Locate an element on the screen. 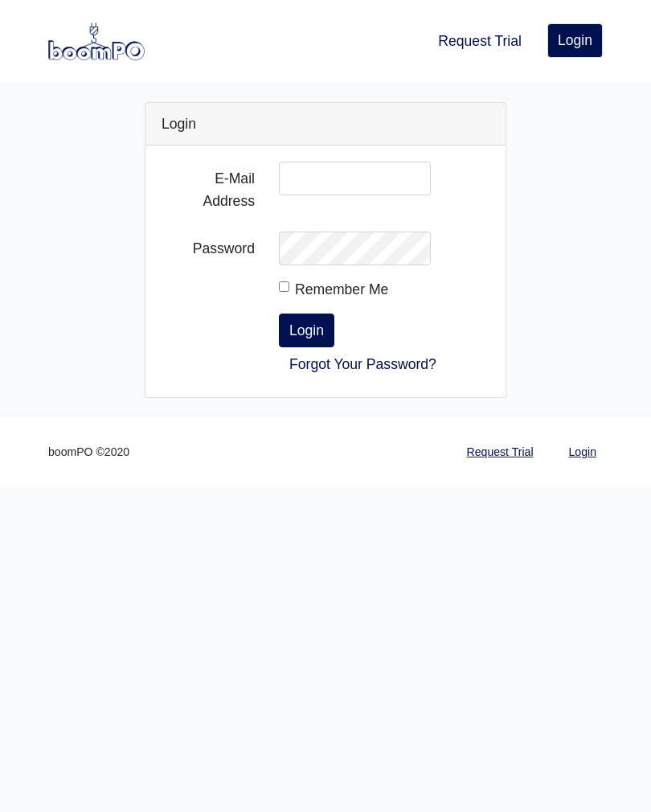  div: Login is located at coordinates (326, 124).